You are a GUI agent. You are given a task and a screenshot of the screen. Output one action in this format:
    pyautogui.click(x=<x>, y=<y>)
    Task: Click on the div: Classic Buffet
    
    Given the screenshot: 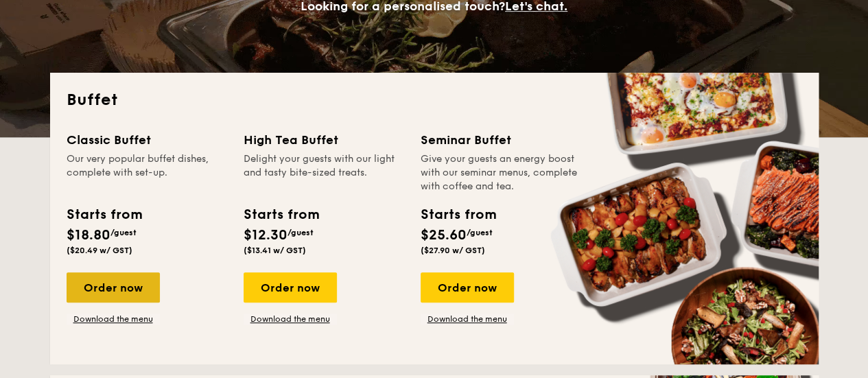 What is the action you would take?
    pyautogui.click(x=147, y=140)
    